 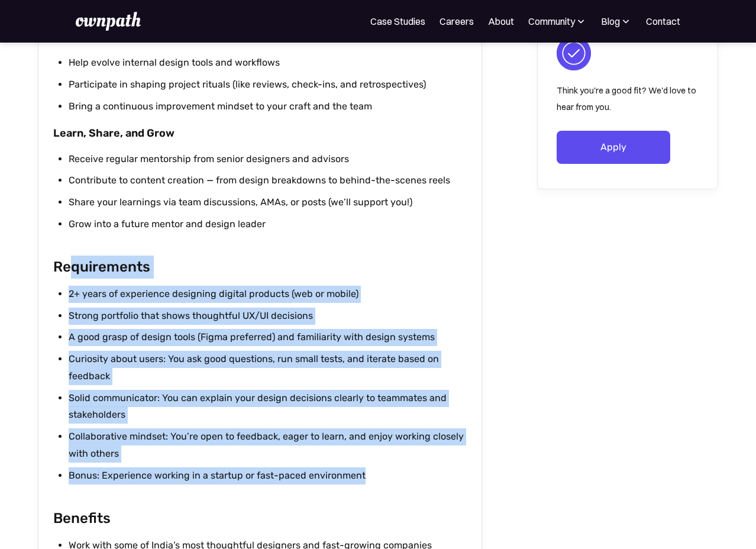 I want to click on strong: Learn, Share, and Grow, so click(x=113, y=133).